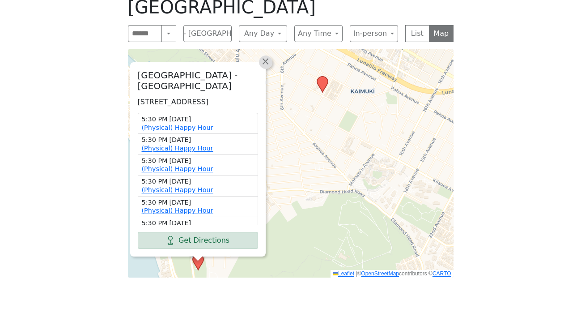  I want to click on button: In-person, so click(374, 34).